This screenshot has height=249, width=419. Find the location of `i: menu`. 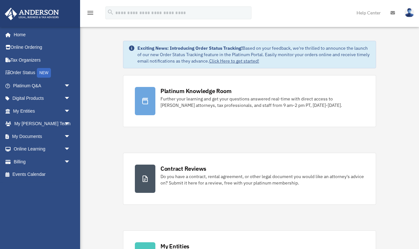

i: menu is located at coordinates (90, 13).